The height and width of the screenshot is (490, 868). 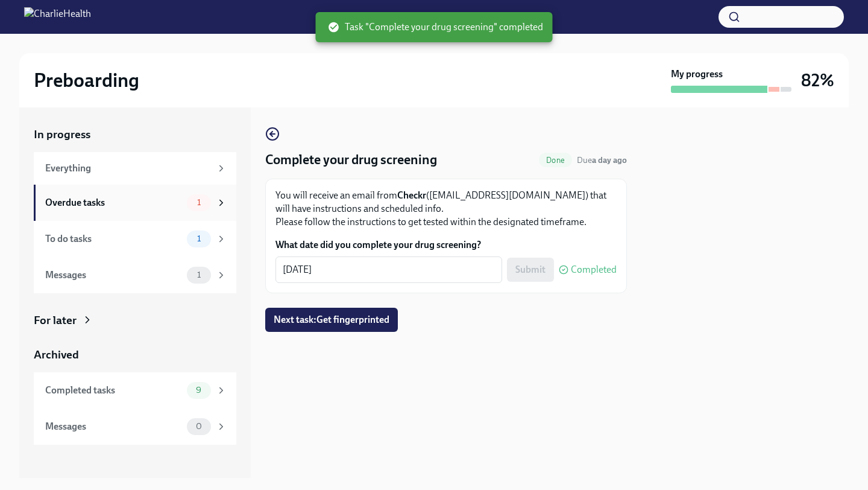 What do you see at coordinates (135, 134) in the screenshot?
I see `a: In progress` at bounding box center [135, 134].